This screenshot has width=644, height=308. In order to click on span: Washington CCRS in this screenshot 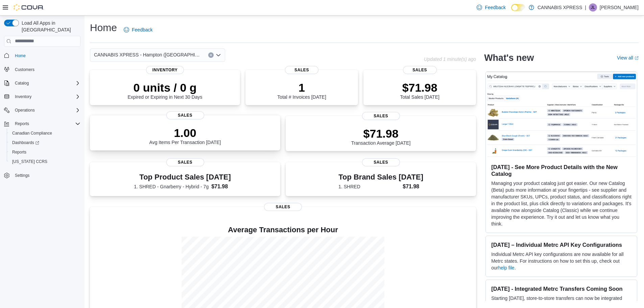, I will do `click(45, 162)`.